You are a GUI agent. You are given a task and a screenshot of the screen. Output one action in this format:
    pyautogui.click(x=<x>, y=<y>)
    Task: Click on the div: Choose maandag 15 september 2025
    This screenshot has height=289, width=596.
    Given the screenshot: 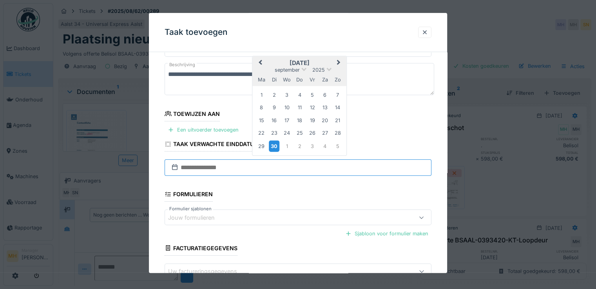 What is the action you would take?
    pyautogui.click(x=261, y=120)
    